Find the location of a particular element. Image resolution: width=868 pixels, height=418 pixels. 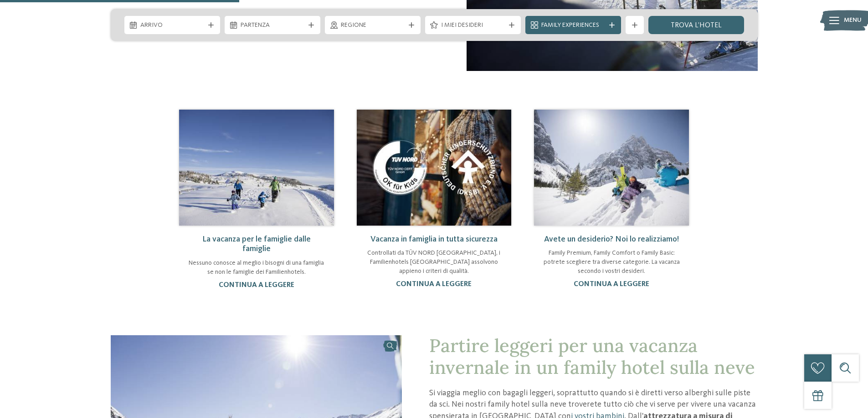

span: Regione is located at coordinates (373, 26).